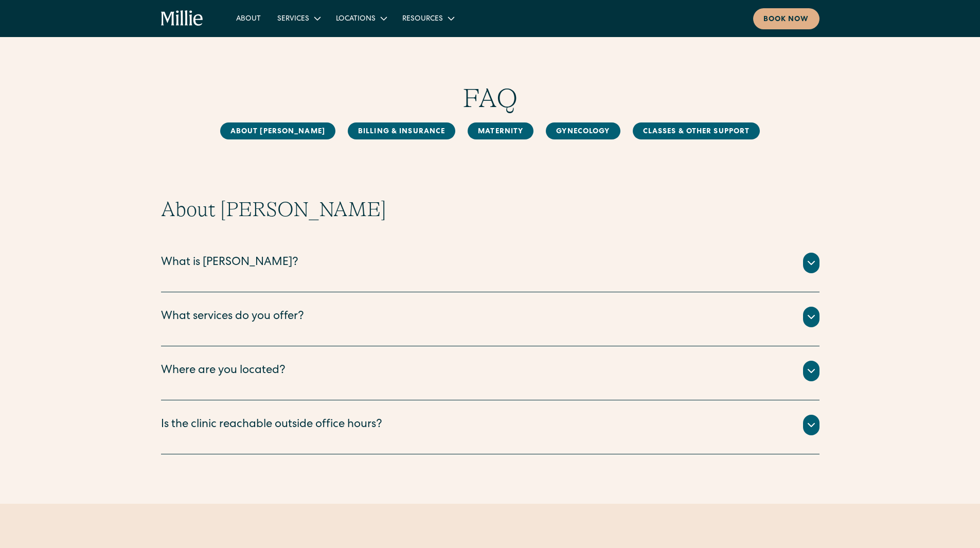 The height and width of the screenshot is (548, 980). I want to click on a: Classes & Other Support, so click(696, 131).